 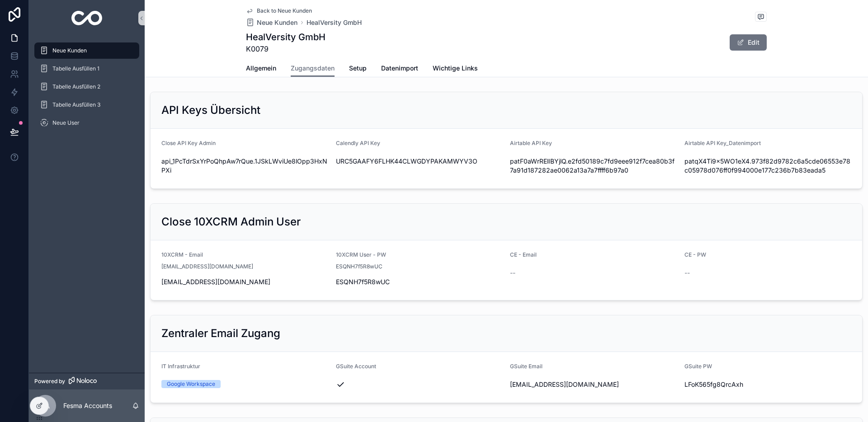 I want to click on span: Back to Neue Kunden, so click(x=285, y=11).